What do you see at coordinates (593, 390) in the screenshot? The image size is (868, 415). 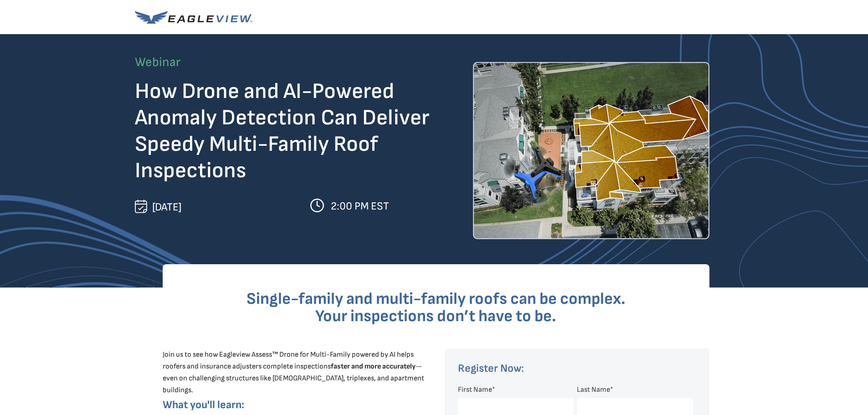 I see `span: Last Name` at bounding box center [593, 390].